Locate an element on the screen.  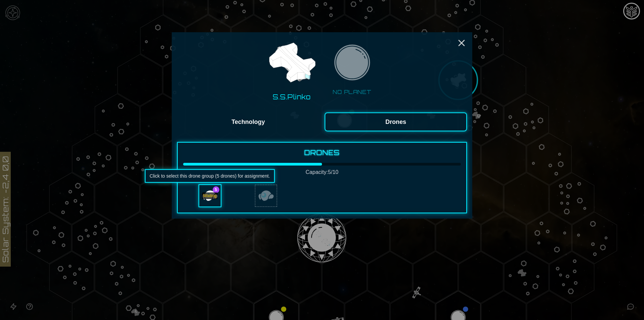
div: Capacity: 5 / 10 is located at coordinates (322, 173).